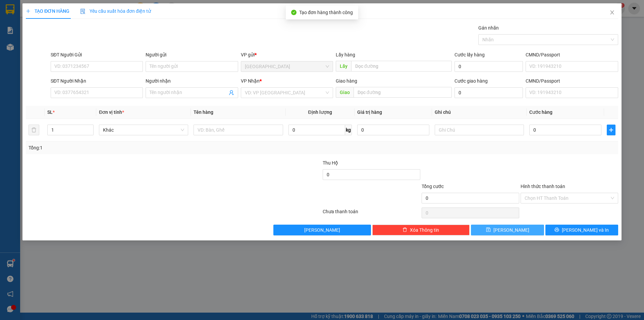 This screenshot has width=644, height=320. I want to click on div: SĐT Người Nhận, so click(97, 80).